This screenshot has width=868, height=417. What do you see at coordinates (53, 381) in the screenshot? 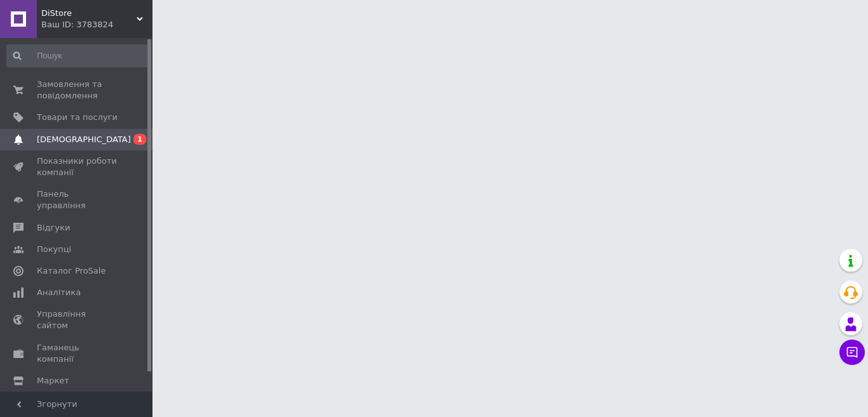
I see `span: Маркет` at bounding box center [53, 381].